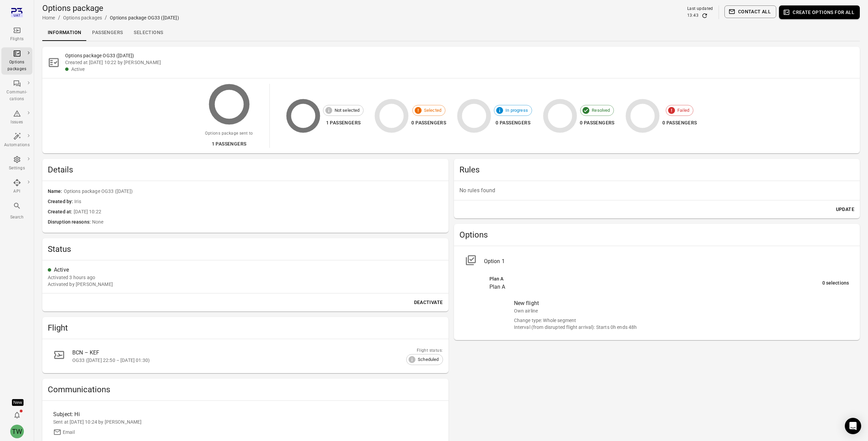  I want to click on div: Flights, so click(16, 39).